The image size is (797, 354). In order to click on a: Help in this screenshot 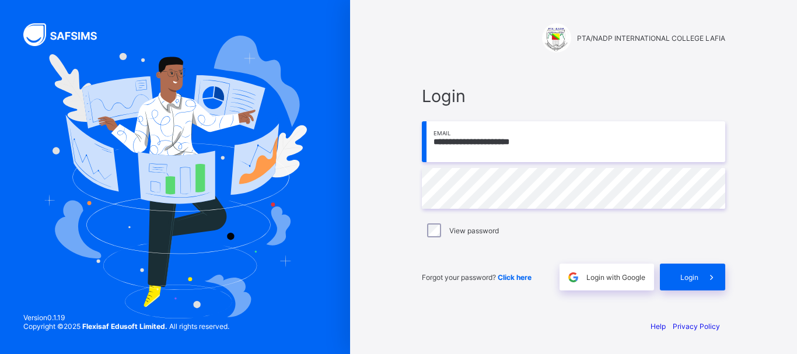, I will do `click(658, 326)`.